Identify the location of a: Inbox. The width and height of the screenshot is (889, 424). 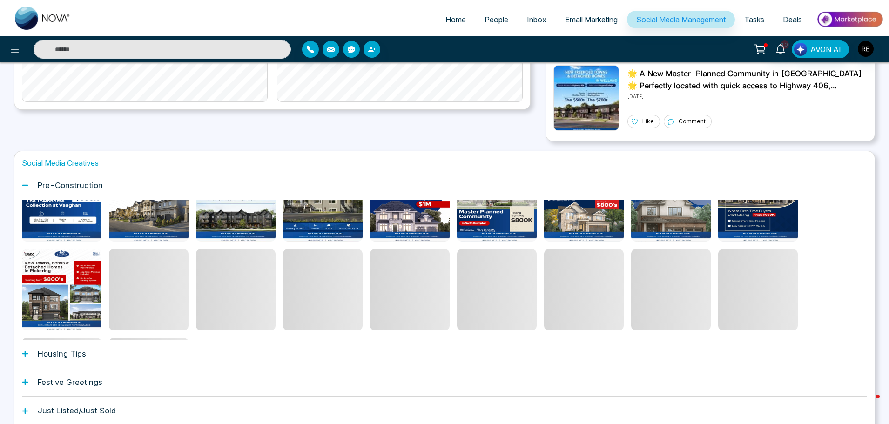
(536, 20).